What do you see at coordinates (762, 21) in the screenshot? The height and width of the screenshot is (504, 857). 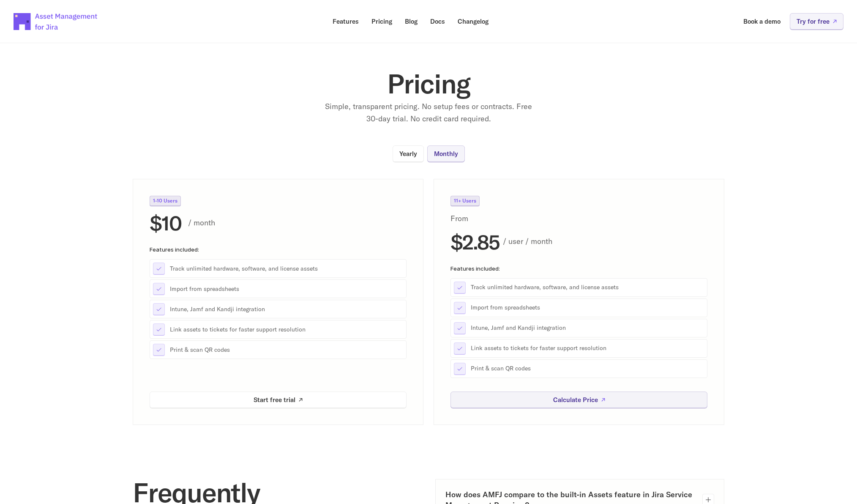 I see `p: Book a demo` at bounding box center [762, 21].